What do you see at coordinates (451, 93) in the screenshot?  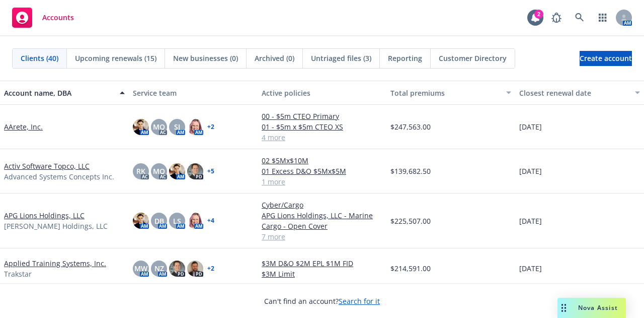 I see `button: Total premiums` at bounding box center [451, 93].